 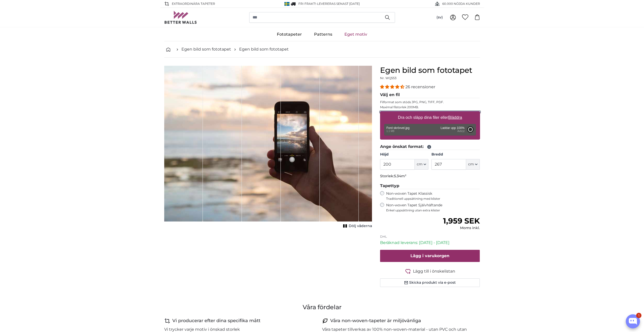 What do you see at coordinates (217, 321) in the screenshot?
I see `h4: Vi producerar efter dina specifika mått` at bounding box center [217, 321].